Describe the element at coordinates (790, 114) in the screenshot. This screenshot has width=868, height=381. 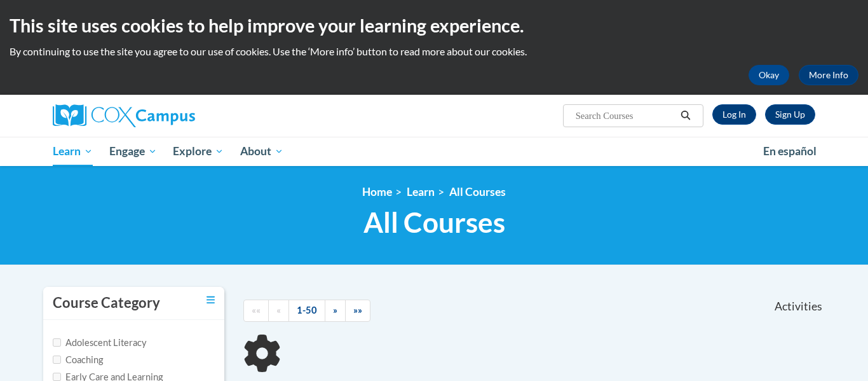
I see `a: Register` at that location.